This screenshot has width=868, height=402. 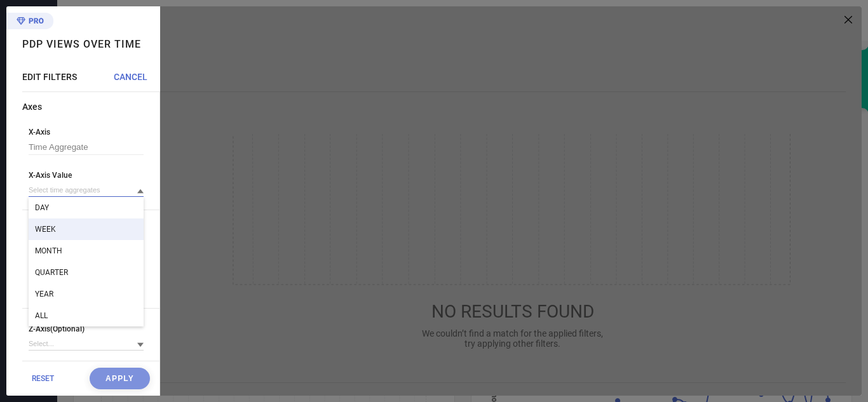 What do you see at coordinates (86, 208) in the screenshot?
I see `div: DAY` at bounding box center [86, 208].